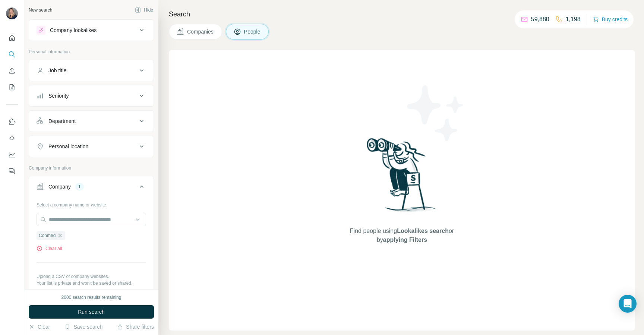 This screenshot has width=644, height=335. I want to click on button: Clear all, so click(49, 249).